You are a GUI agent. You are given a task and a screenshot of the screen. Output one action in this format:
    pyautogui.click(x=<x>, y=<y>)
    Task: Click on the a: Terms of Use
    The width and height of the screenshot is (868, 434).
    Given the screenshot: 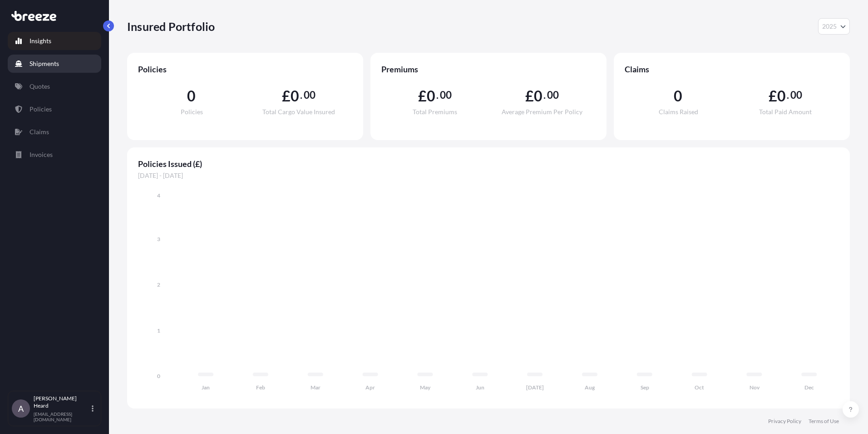 What is the action you would take?
    pyautogui.click(x=824, y=421)
    